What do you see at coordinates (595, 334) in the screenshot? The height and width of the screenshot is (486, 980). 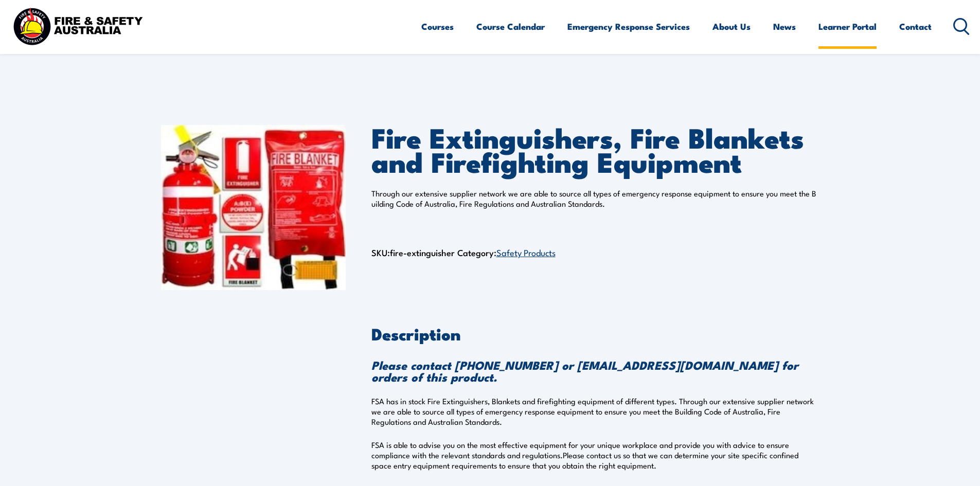 I see `h2: Description` at bounding box center [595, 334].